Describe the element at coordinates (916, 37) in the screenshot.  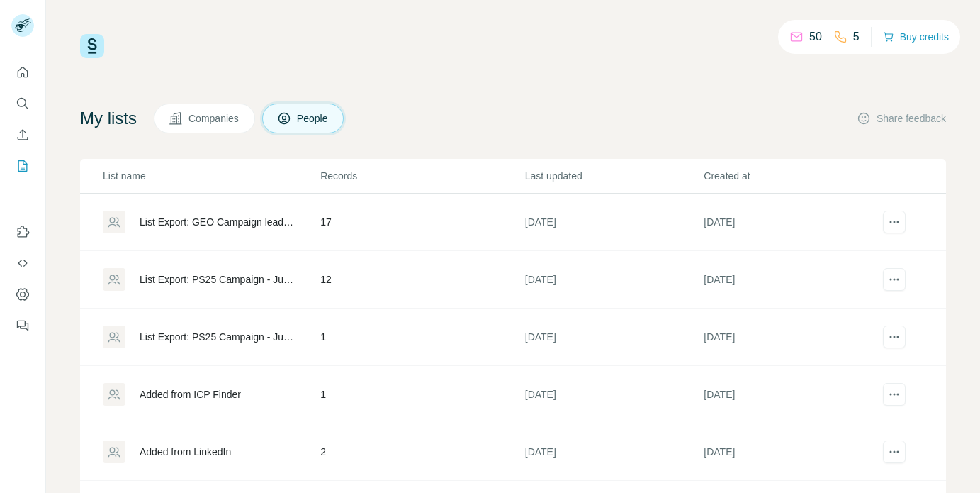
I see `button: Buy credits` at that location.